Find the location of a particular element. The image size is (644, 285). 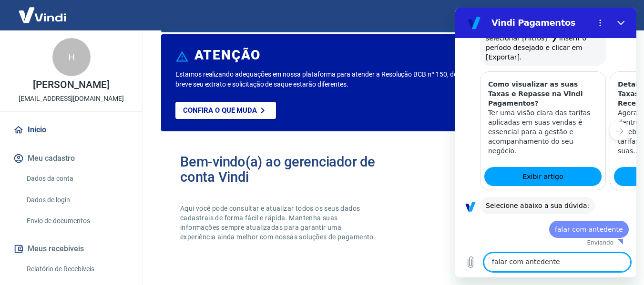

p: Enviando is located at coordinates (145, 235).